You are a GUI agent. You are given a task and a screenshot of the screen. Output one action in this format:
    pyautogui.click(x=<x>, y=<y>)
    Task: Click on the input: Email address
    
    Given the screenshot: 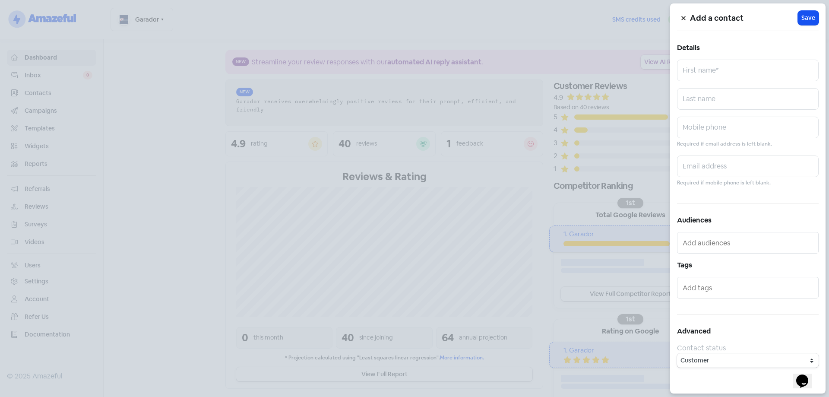 What is the action you would take?
    pyautogui.click(x=748, y=166)
    